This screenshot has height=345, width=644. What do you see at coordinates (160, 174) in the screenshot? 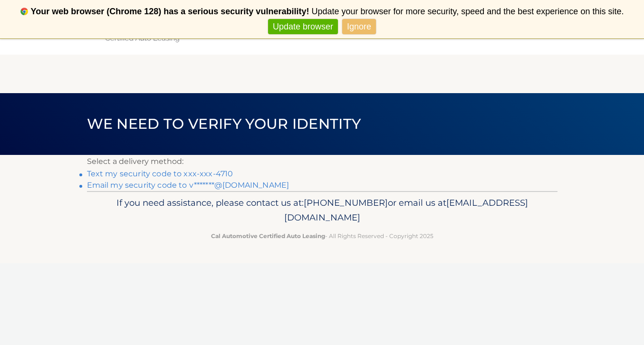
I see `a: Text my security code to xxx-xxx-4710` at bounding box center [160, 174].